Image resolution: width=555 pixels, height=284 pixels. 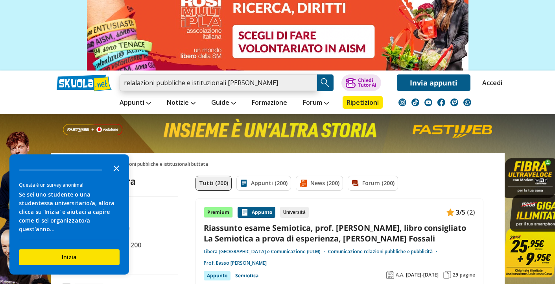 I want to click on img: tiktok, so click(x=415, y=102).